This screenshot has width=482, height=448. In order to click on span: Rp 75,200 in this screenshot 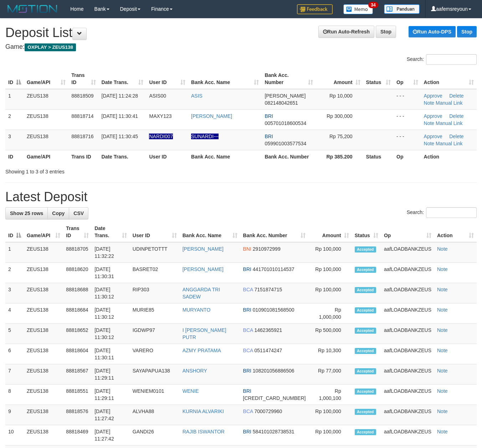, I will do `click(341, 136)`.